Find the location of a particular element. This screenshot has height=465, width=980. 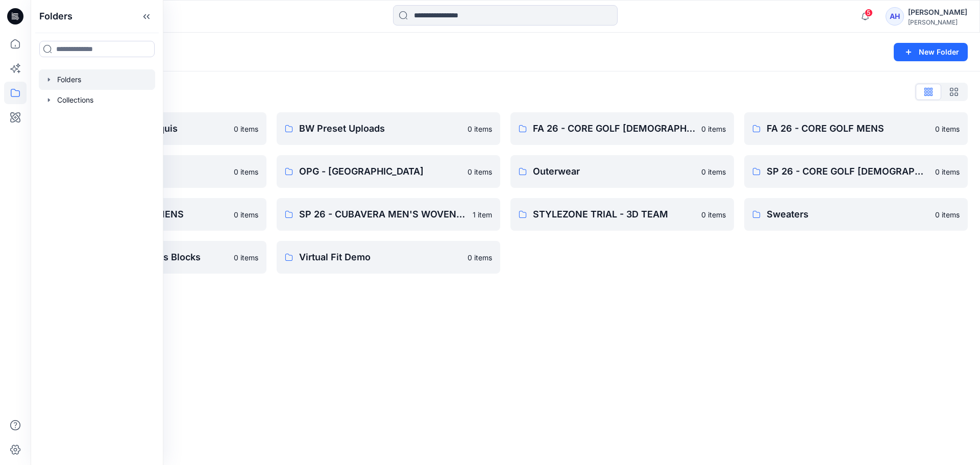

a: BW Preset Uploads0 items is located at coordinates (388, 129).